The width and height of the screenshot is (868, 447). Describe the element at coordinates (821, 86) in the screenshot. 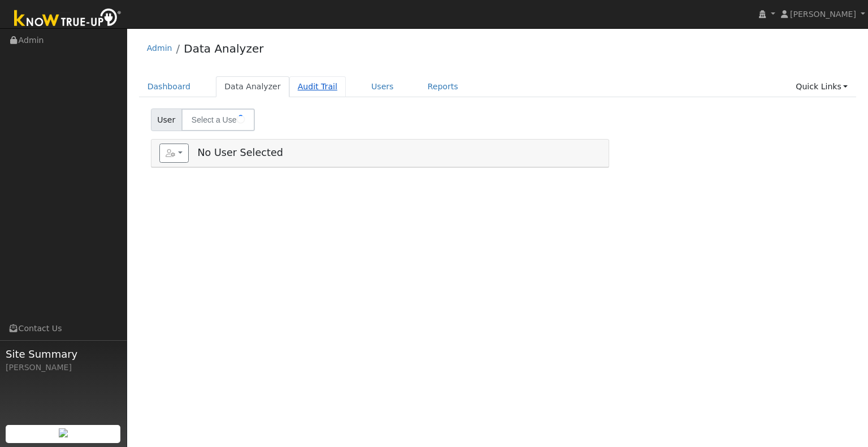

I see `a: Quick Links` at that location.